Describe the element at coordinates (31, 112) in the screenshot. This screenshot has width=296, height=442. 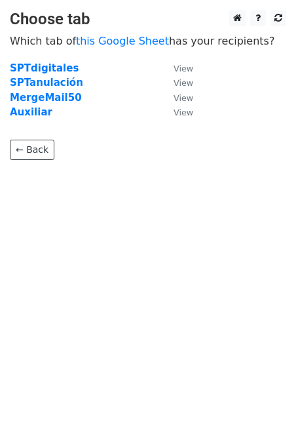
I see `strong: Auxiliar` at that location.